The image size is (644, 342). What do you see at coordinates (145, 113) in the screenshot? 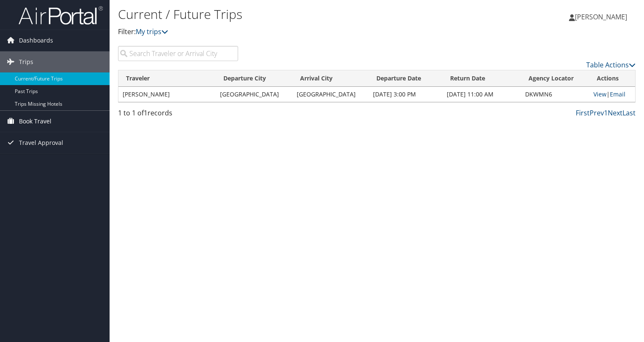
I see `span: 1` at bounding box center [145, 113].